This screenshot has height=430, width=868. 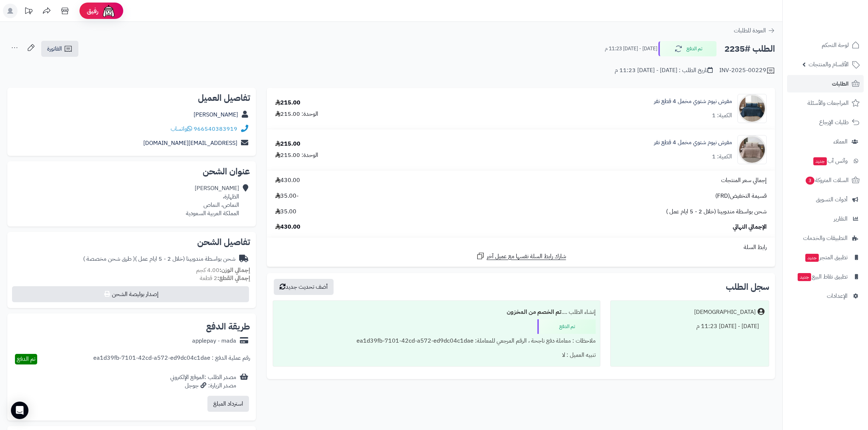 What do you see at coordinates (92, 11) in the screenshot?
I see `span: رفيق` at bounding box center [92, 11].